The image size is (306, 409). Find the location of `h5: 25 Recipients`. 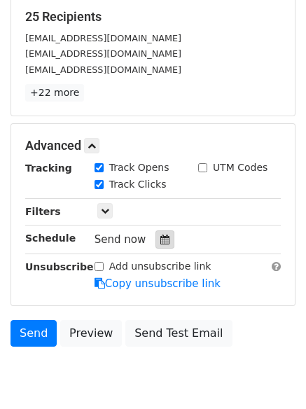

h5: 25 Recipients is located at coordinates (153, 17).